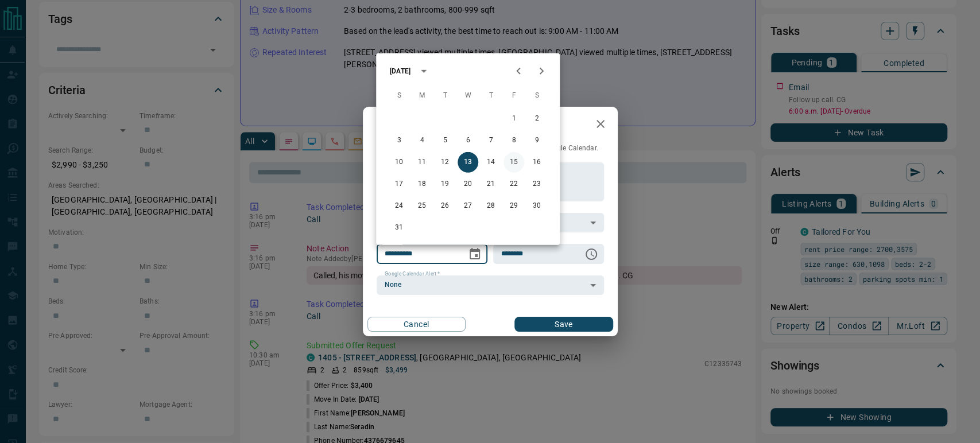 The image size is (980, 443). I want to click on button: 5, so click(445, 141).